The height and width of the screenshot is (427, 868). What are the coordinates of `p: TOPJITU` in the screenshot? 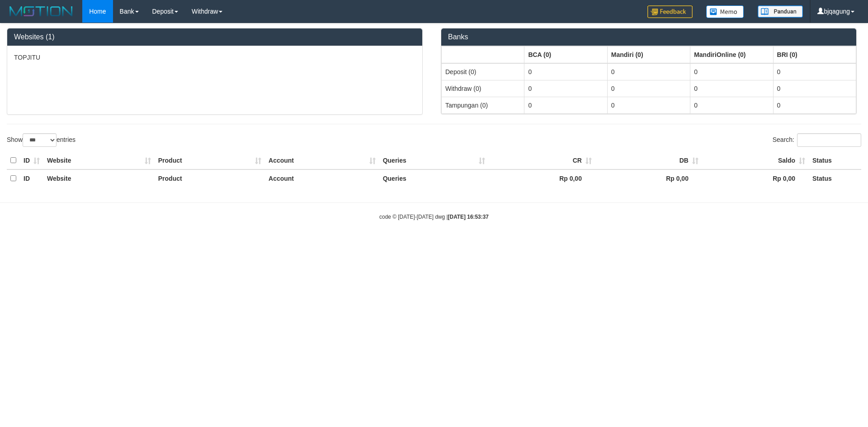 It's located at (215, 57).